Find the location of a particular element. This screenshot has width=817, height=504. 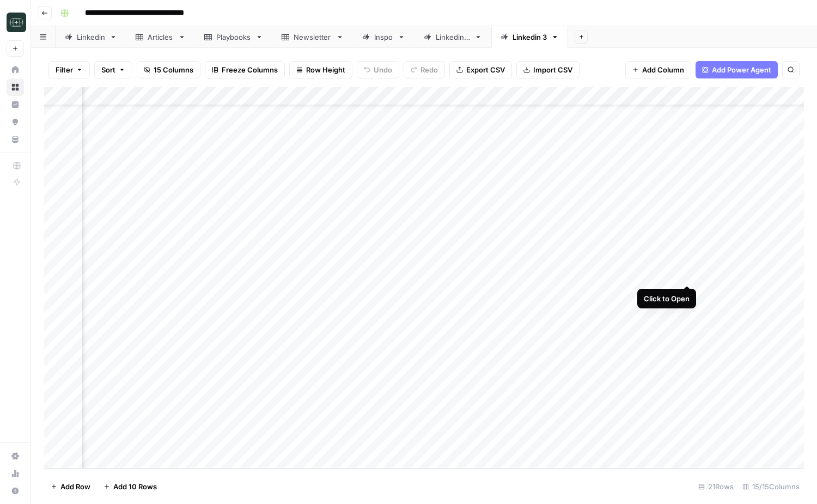

button: Add 10 Rows is located at coordinates (130, 486).